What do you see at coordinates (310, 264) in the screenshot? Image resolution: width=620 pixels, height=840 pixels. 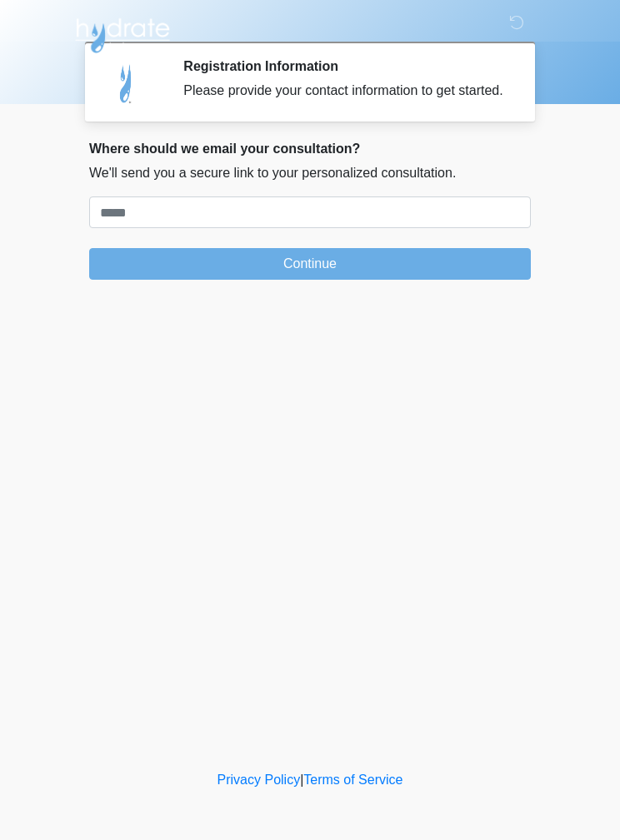 I see `button: Continue` at bounding box center [310, 264].